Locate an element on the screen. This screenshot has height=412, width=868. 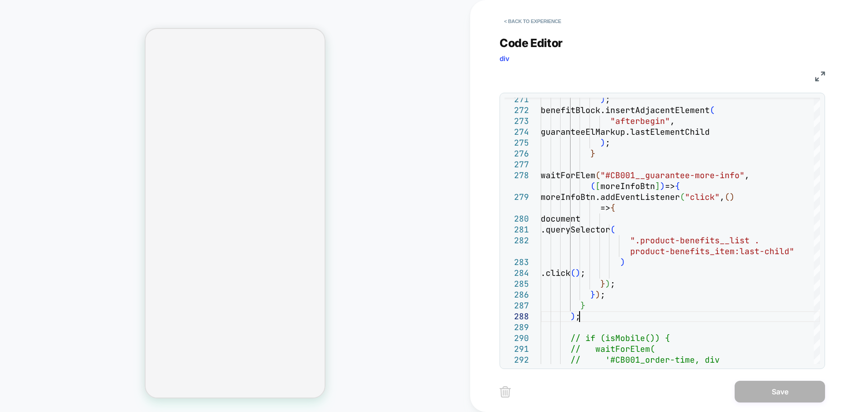
span: .querySelector is located at coordinates (576, 229).